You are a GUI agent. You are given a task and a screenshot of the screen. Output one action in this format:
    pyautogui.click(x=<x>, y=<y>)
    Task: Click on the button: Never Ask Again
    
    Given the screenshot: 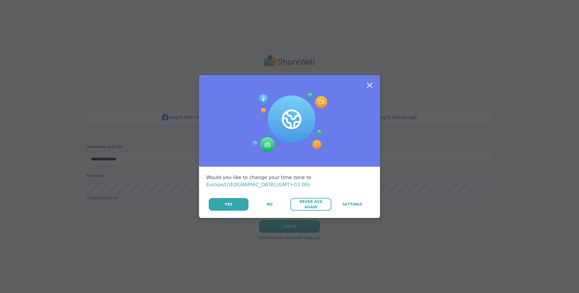 What is the action you would take?
    pyautogui.click(x=311, y=205)
    